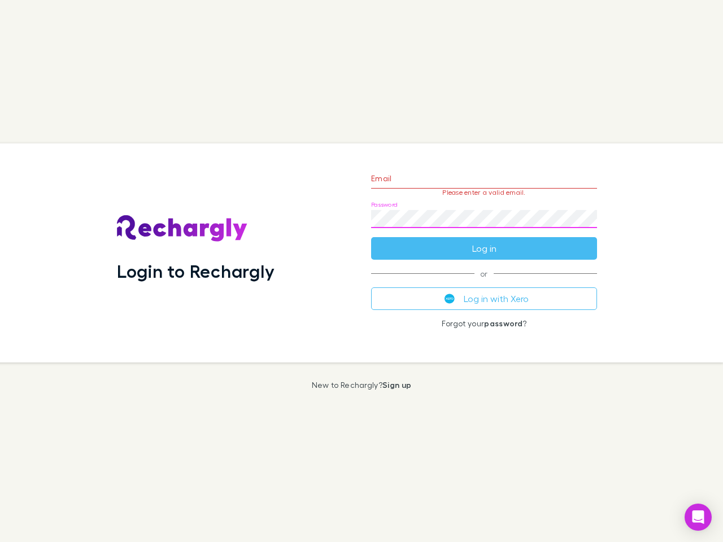  I want to click on a: password, so click(503, 323).